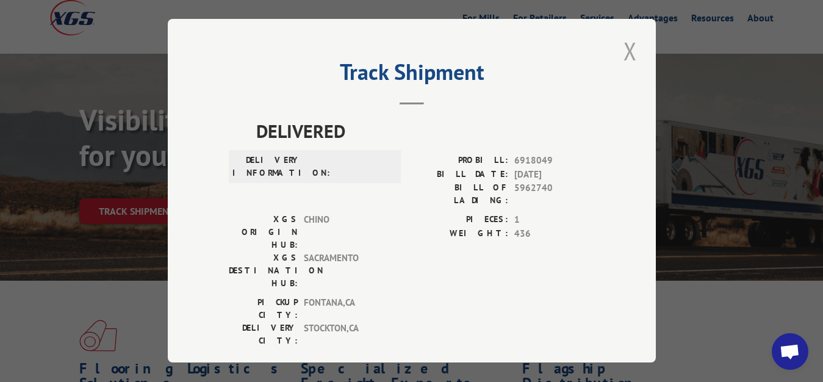 The width and height of the screenshot is (823, 382). I want to click on span: 6918049, so click(554, 160).